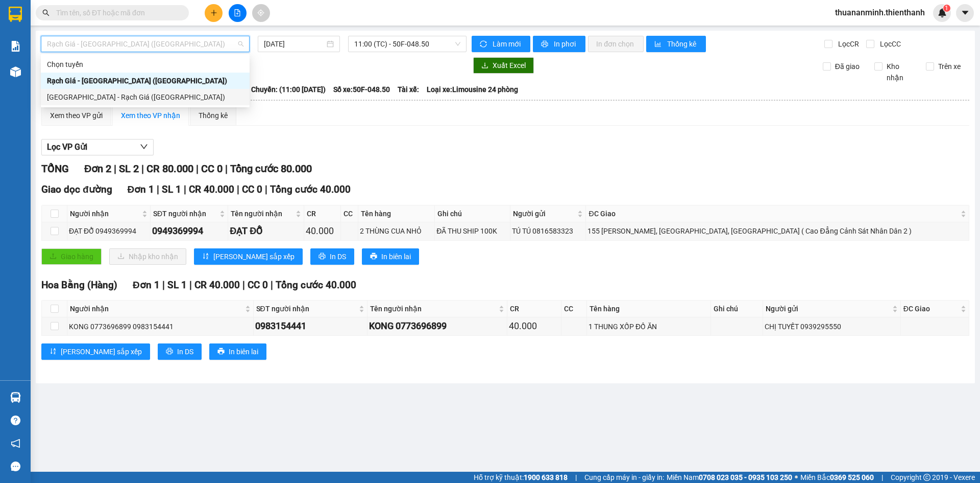 The image size is (980, 483). I want to click on img: warehouse-icon, so click(16, 72).